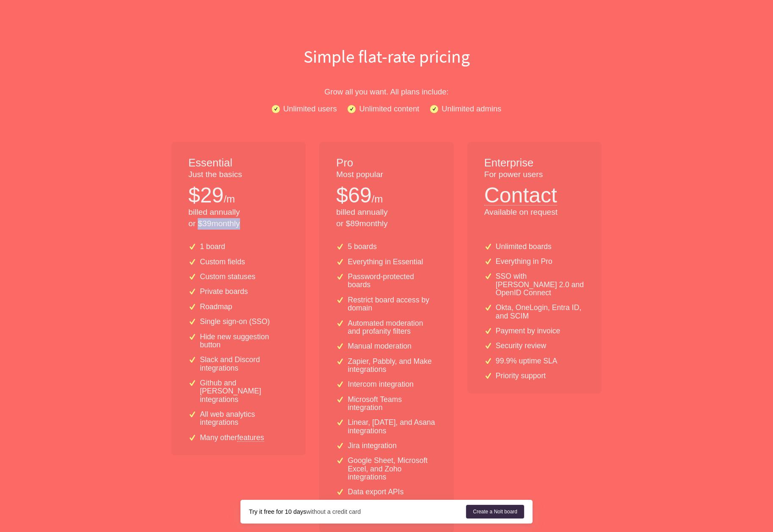  Describe the element at coordinates (357, 512) in the screenshot. I see `div: without a credit card` at that location.